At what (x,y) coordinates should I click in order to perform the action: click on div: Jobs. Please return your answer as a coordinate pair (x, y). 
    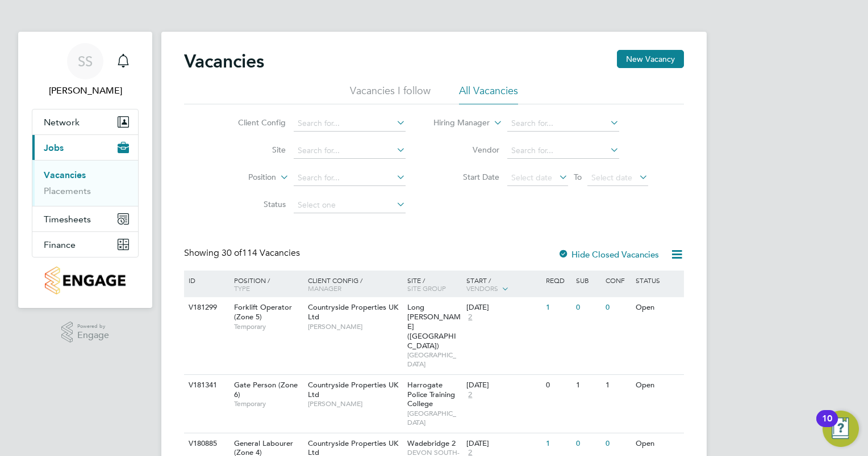
    Looking at the image, I should click on (85, 183).